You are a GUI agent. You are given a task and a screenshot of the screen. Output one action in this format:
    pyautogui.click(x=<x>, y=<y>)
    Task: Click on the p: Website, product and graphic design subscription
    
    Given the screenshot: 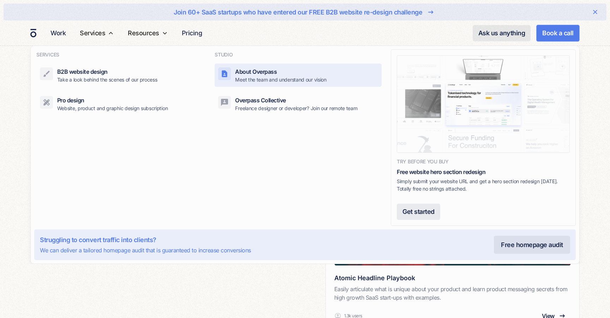 What is the action you would take?
    pyautogui.click(x=113, y=108)
    